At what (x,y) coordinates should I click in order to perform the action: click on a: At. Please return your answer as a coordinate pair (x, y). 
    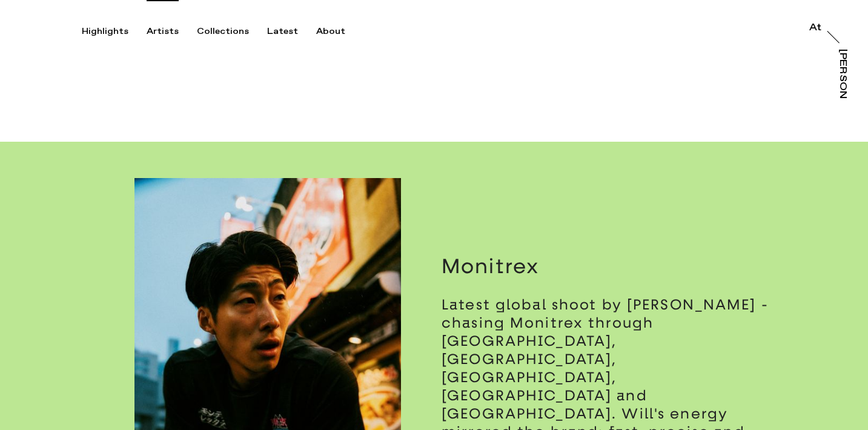
    Looking at the image, I should click on (815, 29).